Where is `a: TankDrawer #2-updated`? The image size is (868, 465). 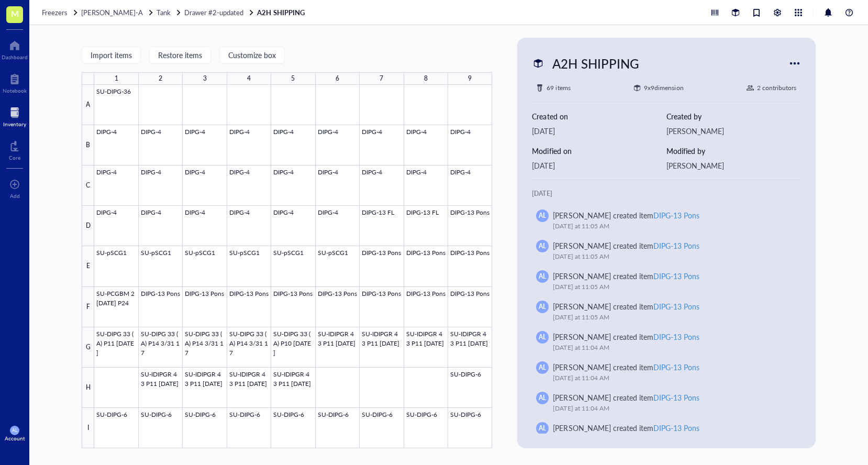
a: TankDrawer #2-updated is located at coordinates (206, 13).